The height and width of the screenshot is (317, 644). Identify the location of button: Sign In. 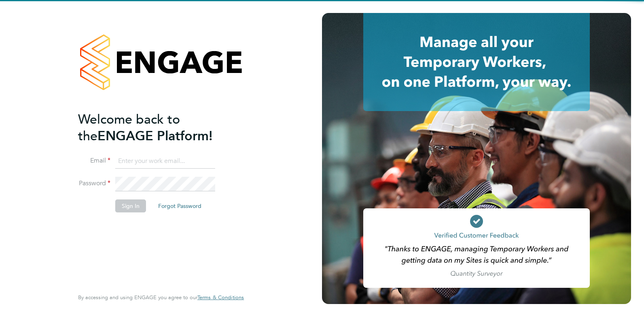
(131, 206).